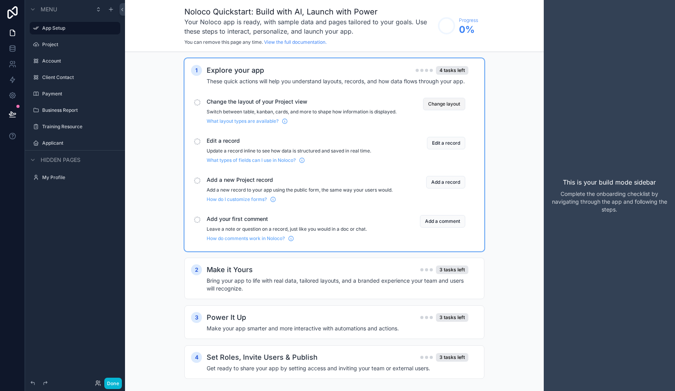 The width and height of the screenshot is (675, 391). What do you see at coordinates (223, 42) in the screenshot?
I see `span: You can remove this page any time.` at bounding box center [223, 42].